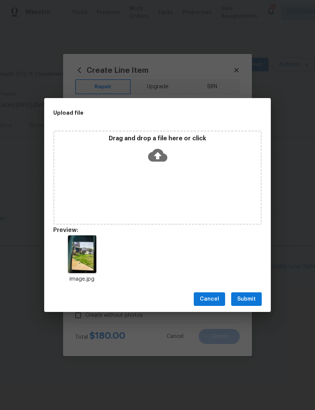 The image size is (315, 410). Describe the element at coordinates (209, 299) in the screenshot. I see `span: Cancel` at that location.